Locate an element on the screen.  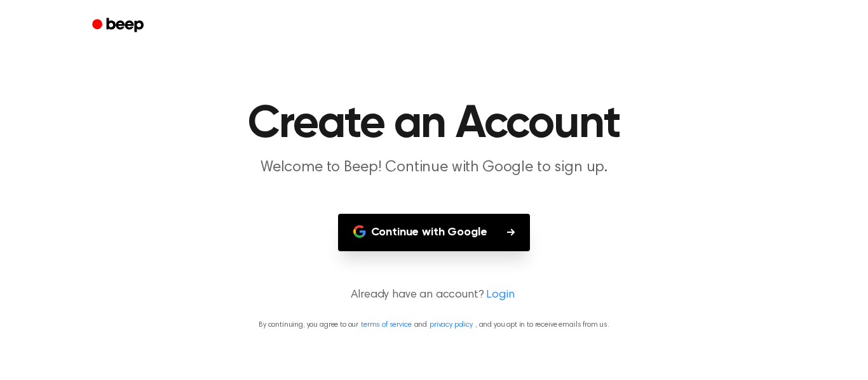
a: Beep is located at coordinates (119, 25).